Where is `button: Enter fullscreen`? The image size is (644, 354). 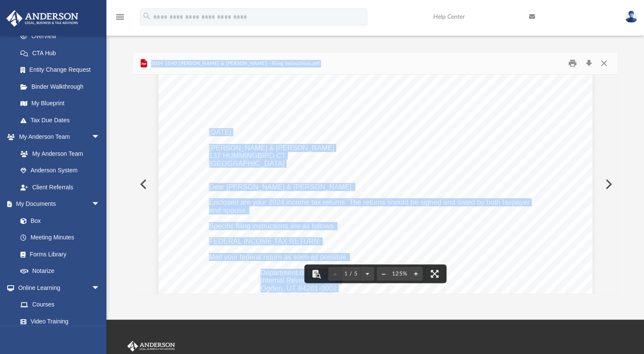 button: Enter fullscreen is located at coordinates (434, 274).